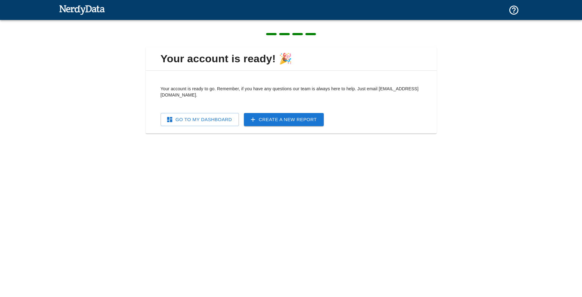 This screenshot has width=582, height=297. What do you see at coordinates (291, 59) in the screenshot?
I see `span: Your account is ready! 🎉` at bounding box center [291, 59].